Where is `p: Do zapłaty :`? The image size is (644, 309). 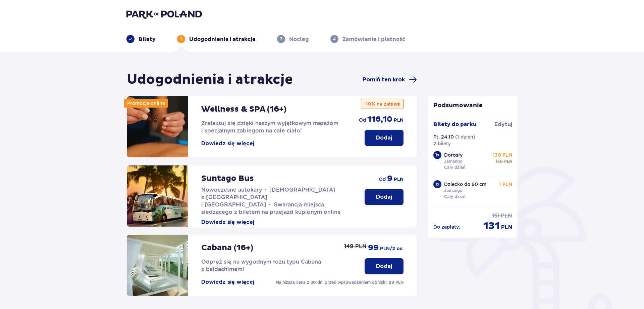
p: Do zapłaty : is located at coordinates (447, 227).